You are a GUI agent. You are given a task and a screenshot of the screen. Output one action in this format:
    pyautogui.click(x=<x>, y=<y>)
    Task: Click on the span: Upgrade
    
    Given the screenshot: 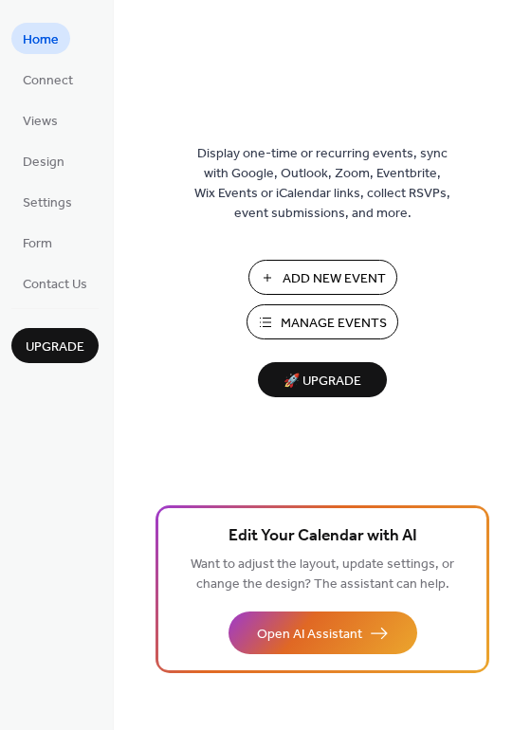 What is the action you would take?
    pyautogui.click(x=55, y=347)
    